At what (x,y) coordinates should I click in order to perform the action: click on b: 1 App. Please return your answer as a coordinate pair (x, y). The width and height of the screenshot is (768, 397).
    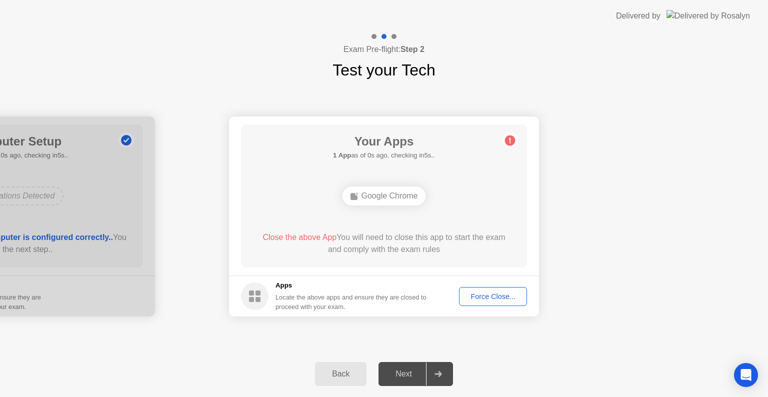
    Looking at the image, I should click on (342, 155).